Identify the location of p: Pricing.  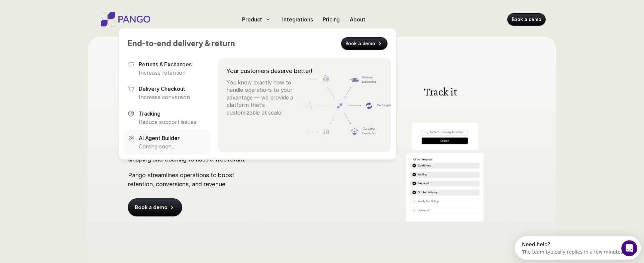
(331, 19).